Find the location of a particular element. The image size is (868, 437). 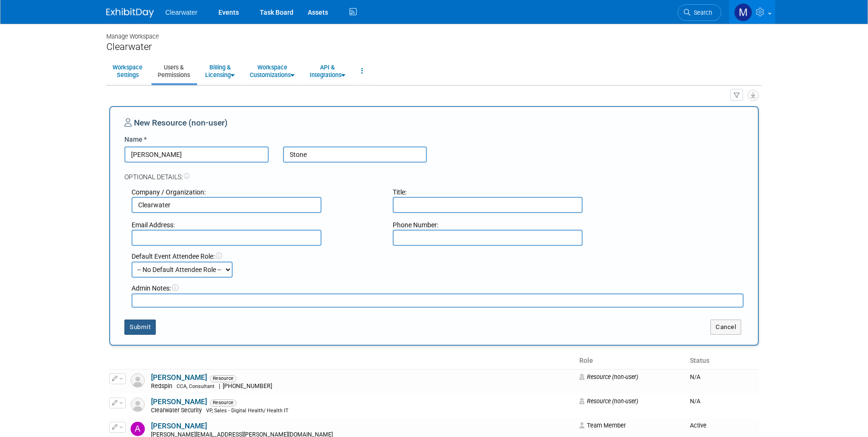

th: Status is located at coordinates (722, 360).